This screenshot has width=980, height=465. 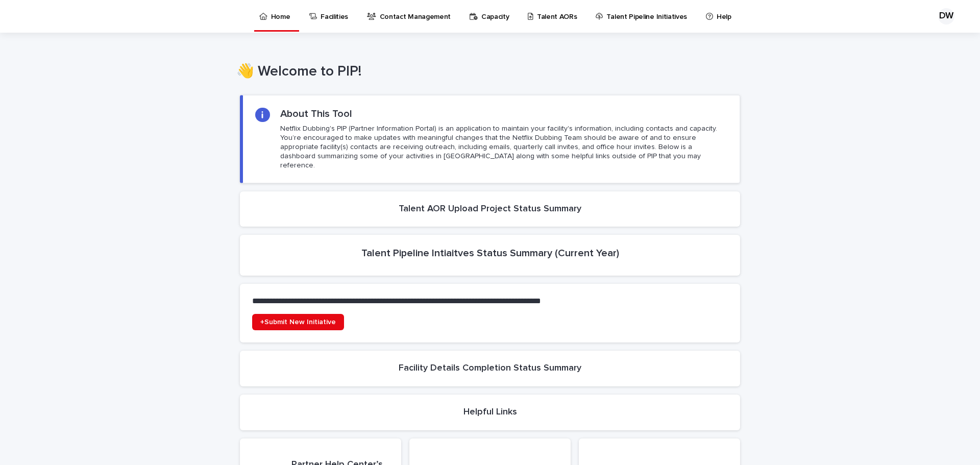 I want to click on h2: Talent AOR Upload Project Status Summary, so click(x=490, y=209).